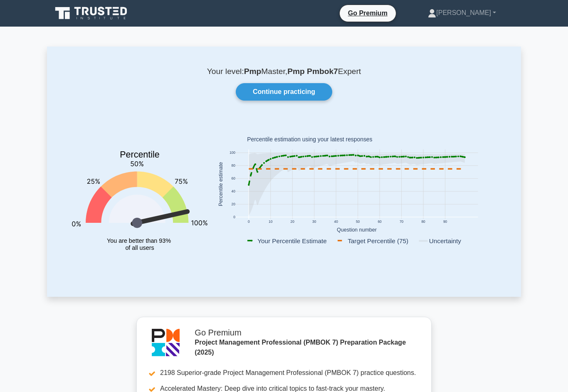  Describe the element at coordinates (139, 248) in the screenshot. I see `tspan: of all users` at that location.